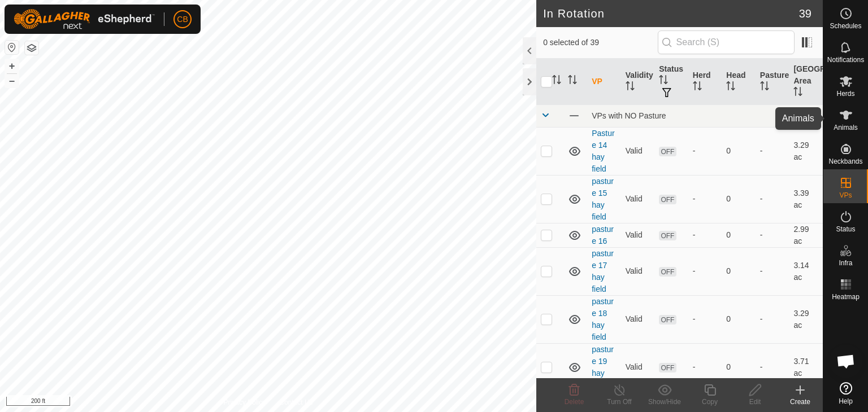 The width and height of the screenshot is (868, 412). Describe the element at coordinates (600, 42) in the screenshot. I see `span: 0 selected of 39` at that location.